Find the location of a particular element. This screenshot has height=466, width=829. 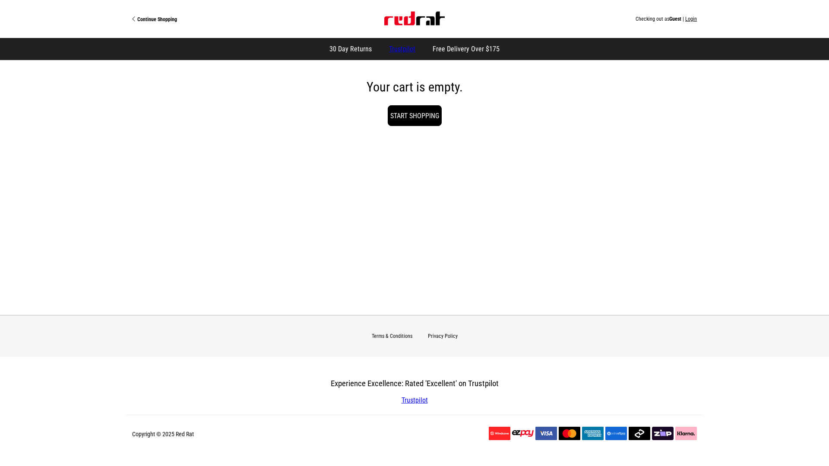

a: Start Shopping is located at coordinates (414, 116).